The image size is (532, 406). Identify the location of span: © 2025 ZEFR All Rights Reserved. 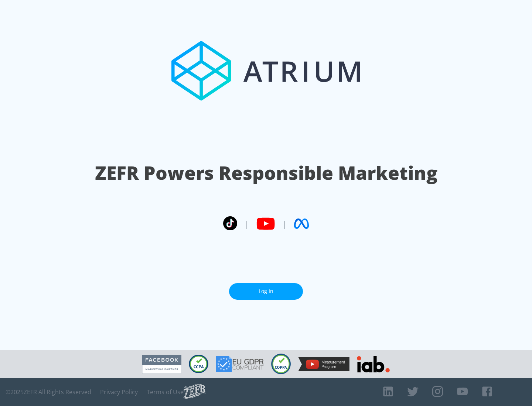
(48, 392).